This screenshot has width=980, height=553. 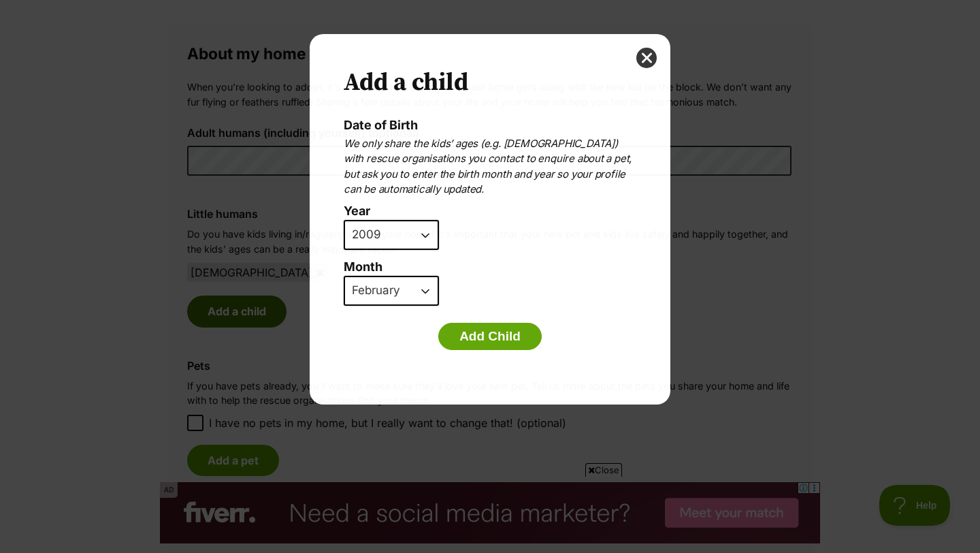 What do you see at coordinates (646, 58) in the screenshot?
I see `button: close` at bounding box center [646, 58].